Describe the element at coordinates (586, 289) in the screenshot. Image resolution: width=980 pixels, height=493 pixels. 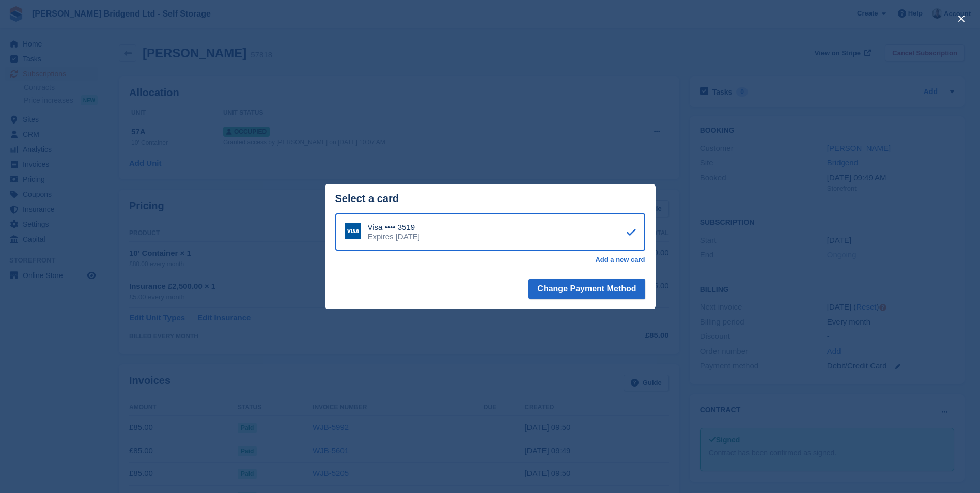
I see `button: Change Payment Method` at that location.